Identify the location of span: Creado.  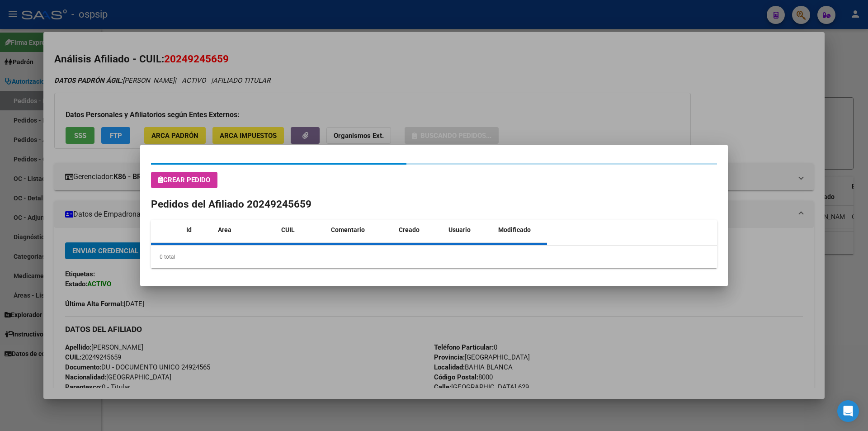
(409, 230).